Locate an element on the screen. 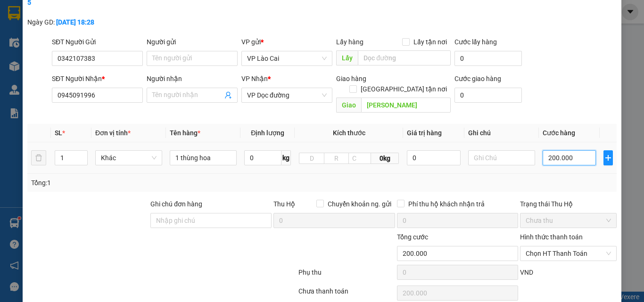 The image size is (644, 302). span: Định lượng is located at coordinates (268, 133).